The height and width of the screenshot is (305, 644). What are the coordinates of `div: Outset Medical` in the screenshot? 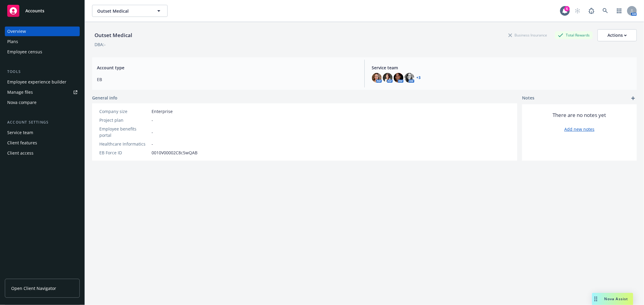 It's located at (113, 36).